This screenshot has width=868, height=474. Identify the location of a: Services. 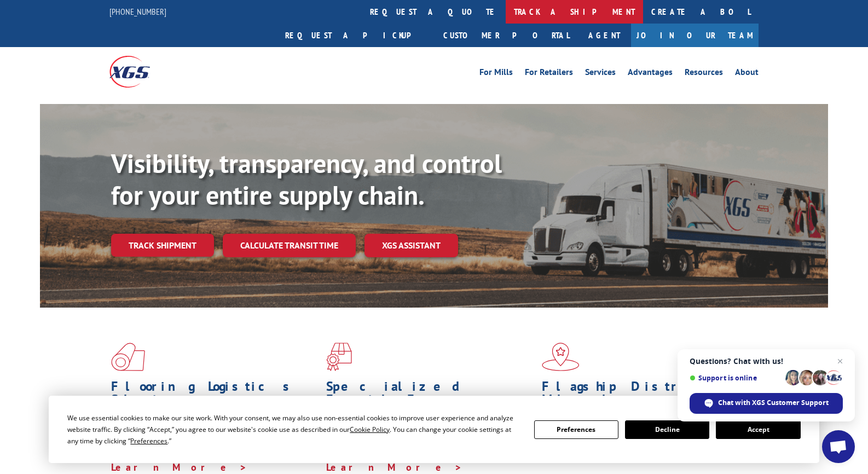
(600, 74).